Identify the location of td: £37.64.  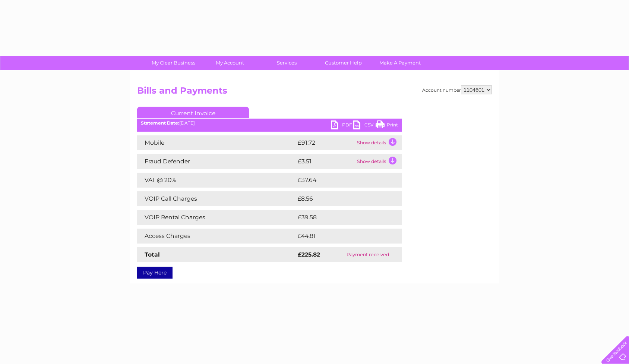
(341, 180).